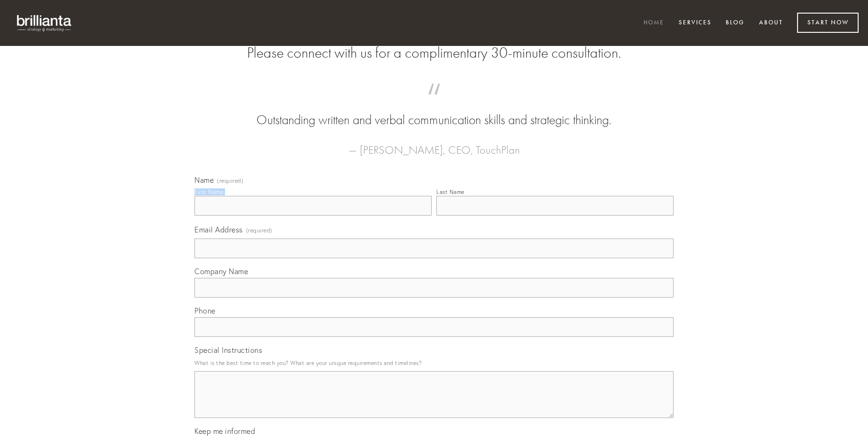 The height and width of the screenshot is (440, 868). I want to click on blockquote: Outstanding written and verbal communication skills and strategic thinking., so click(434, 111).